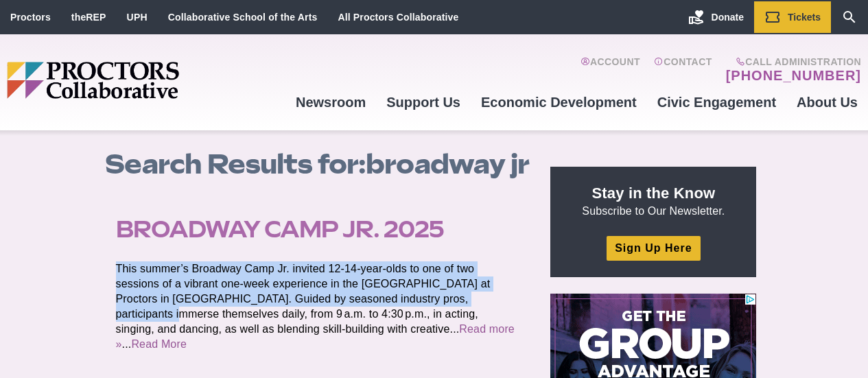  Describe the element at coordinates (683, 70) in the screenshot. I see `a: Contact` at that location.